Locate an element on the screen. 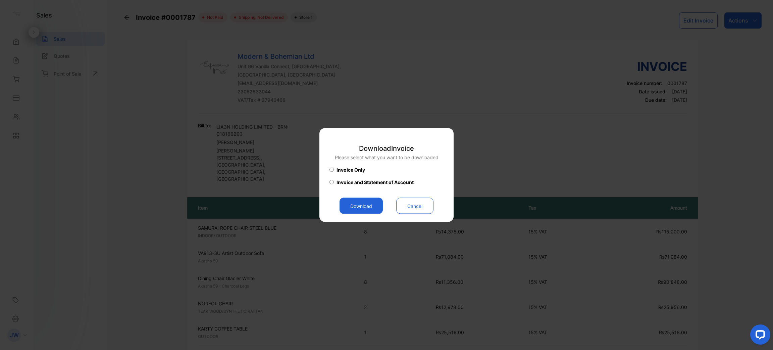 This screenshot has height=350, width=773. button: Open LiveChat chat widget is located at coordinates (15, 13).